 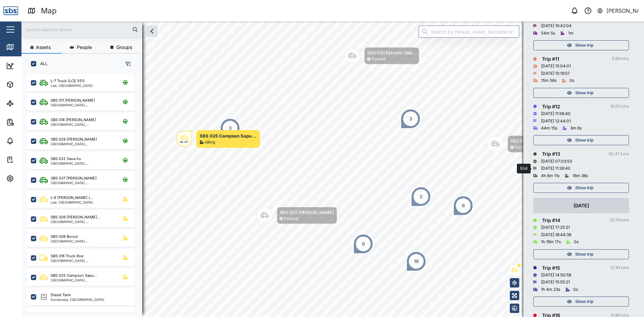 What do you see at coordinates (421, 197) in the screenshot?
I see `div: 2` at bounding box center [421, 197].